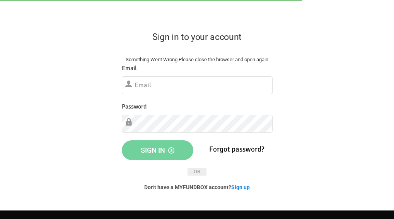 The width and height of the screenshot is (394, 219). I want to click on input: Email, so click(197, 85).